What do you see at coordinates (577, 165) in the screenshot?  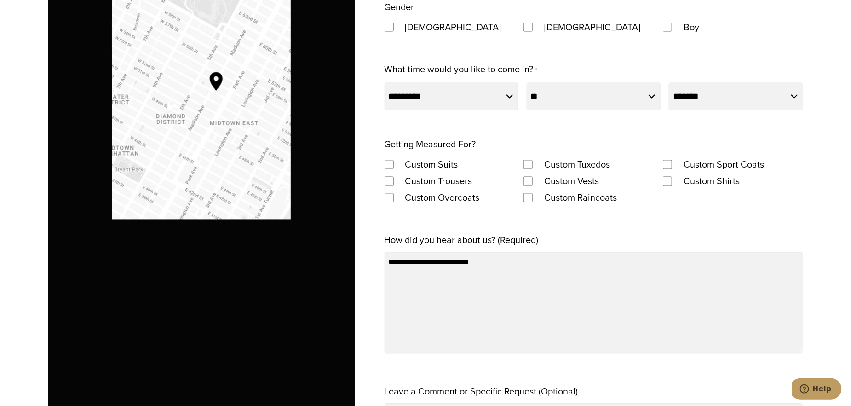 I see `label: Custom Tuxedos` at bounding box center [577, 165].